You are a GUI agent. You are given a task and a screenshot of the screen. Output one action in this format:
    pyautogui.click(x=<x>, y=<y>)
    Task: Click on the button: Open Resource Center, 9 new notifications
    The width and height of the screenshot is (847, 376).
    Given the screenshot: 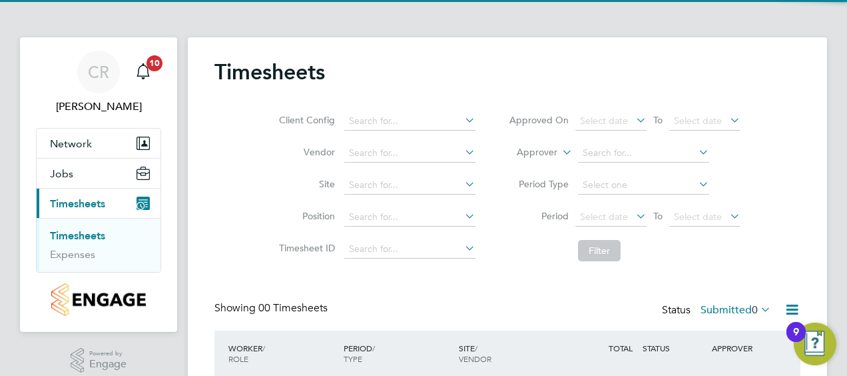 What is the action you would take?
    pyautogui.click(x=815, y=344)
    